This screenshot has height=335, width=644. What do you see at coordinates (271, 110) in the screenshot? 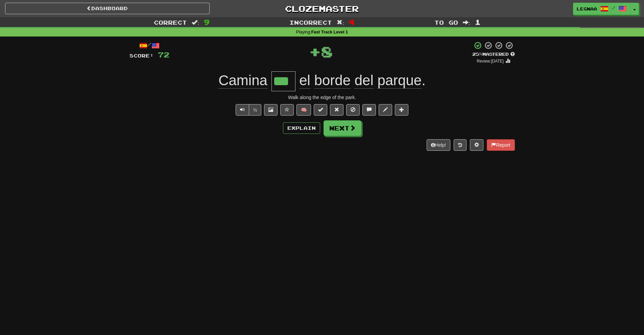
I see `button: Show image (alt+x)` at bounding box center [271, 110].